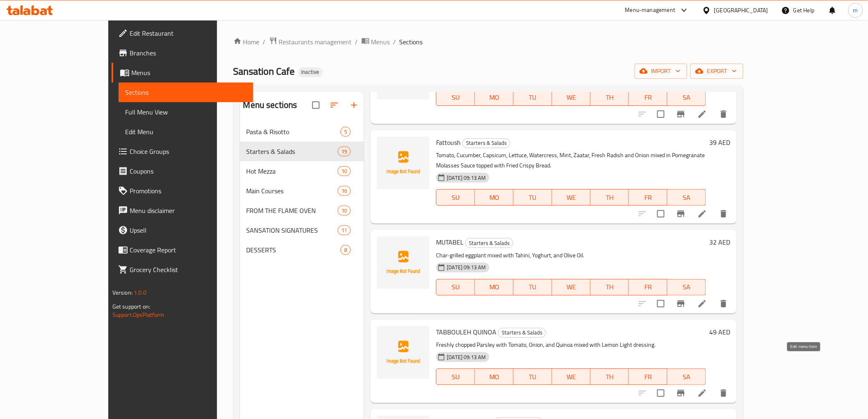 The height and width of the screenshot is (419, 868). What do you see at coordinates (186, 112) in the screenshot?
I see `a: Full Menu View` at bounding box center [186, 112].